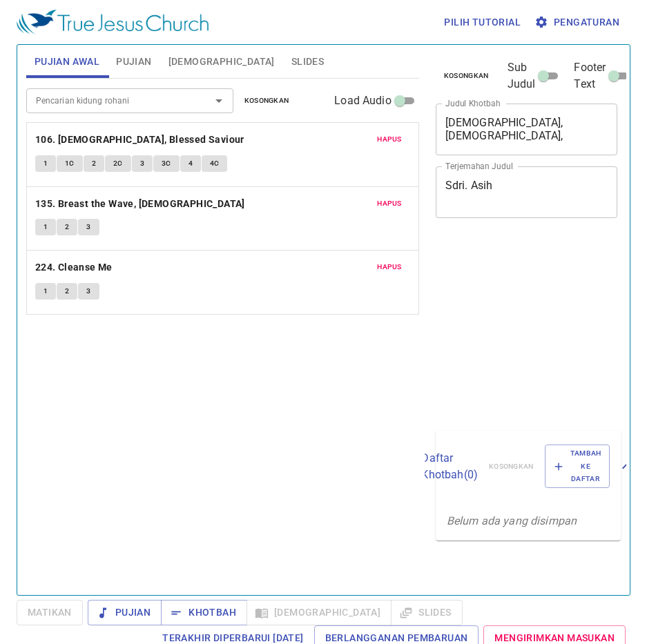  Describe the element at coordinates (70, 163) in the screenshot. I see `button: 1C` at that location.